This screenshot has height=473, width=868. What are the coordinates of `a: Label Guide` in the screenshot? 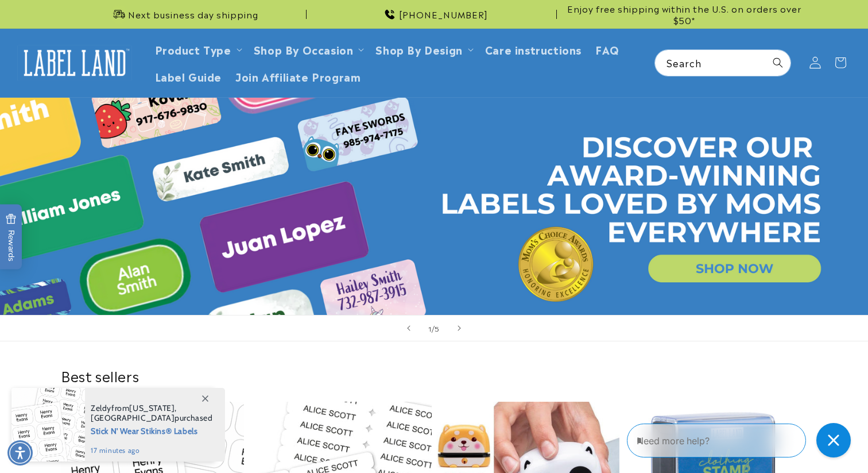 It's located at (188, 76).